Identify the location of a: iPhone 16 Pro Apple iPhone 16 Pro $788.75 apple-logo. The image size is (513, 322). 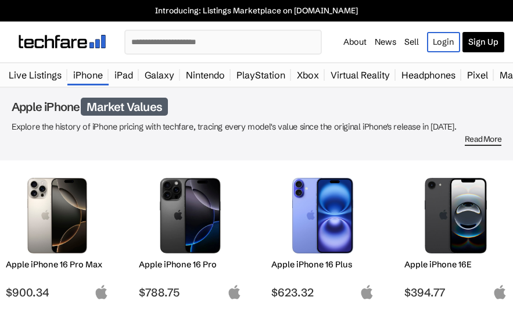
(190, 235).